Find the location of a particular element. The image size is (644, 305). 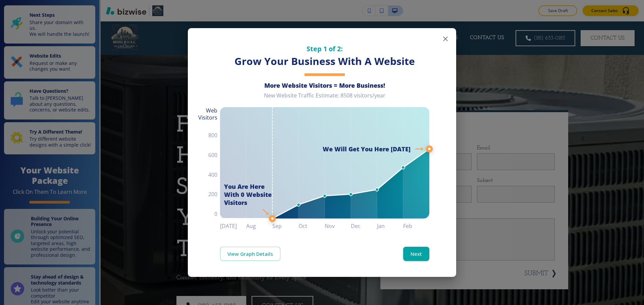

a: View Graph Details is located at coordinates (250, 254).